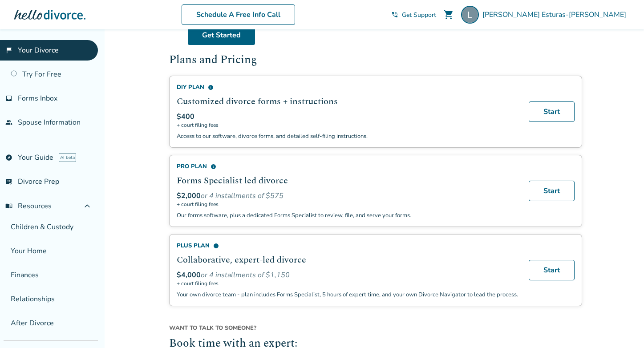 This screenshot has width=644, height=348. What do you see at coordinates (395, 15) in the screenshot?
I see `span: phone_in_talk` at bounding box center [395, 15].